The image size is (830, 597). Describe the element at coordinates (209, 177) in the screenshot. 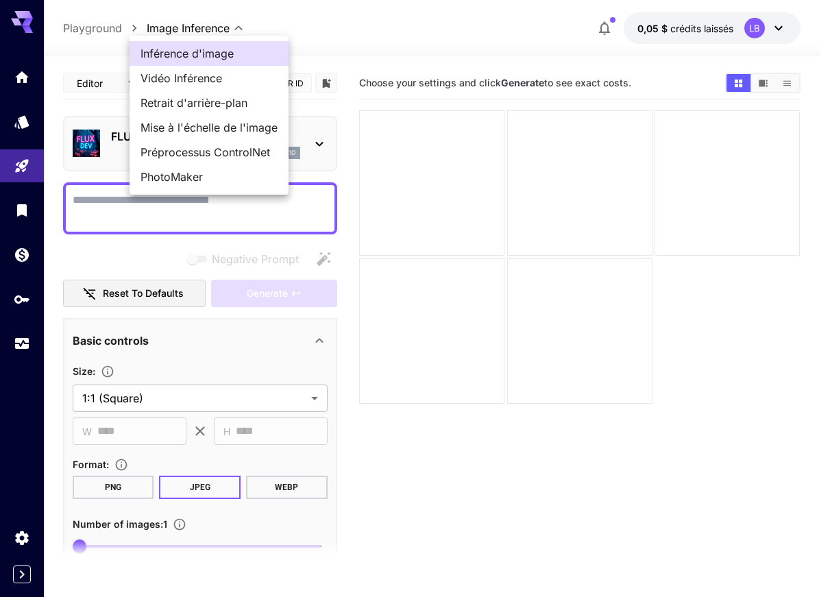

I see `span: PhotoMaker` at that location.